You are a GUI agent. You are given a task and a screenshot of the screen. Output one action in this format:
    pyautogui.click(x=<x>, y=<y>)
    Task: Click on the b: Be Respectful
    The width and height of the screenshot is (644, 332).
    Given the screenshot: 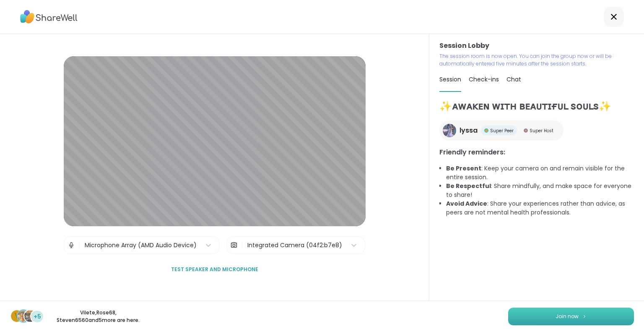 What is the action you would take?
    pyautogui.click(x=469, y=186)
    